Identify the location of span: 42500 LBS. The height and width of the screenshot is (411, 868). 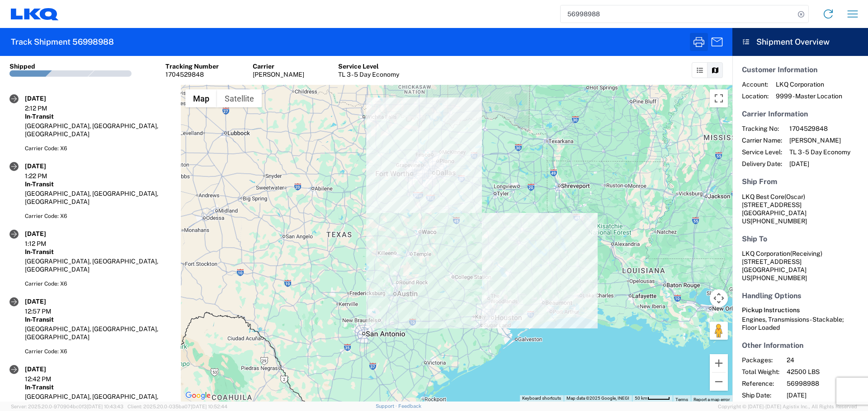
(825, 372).